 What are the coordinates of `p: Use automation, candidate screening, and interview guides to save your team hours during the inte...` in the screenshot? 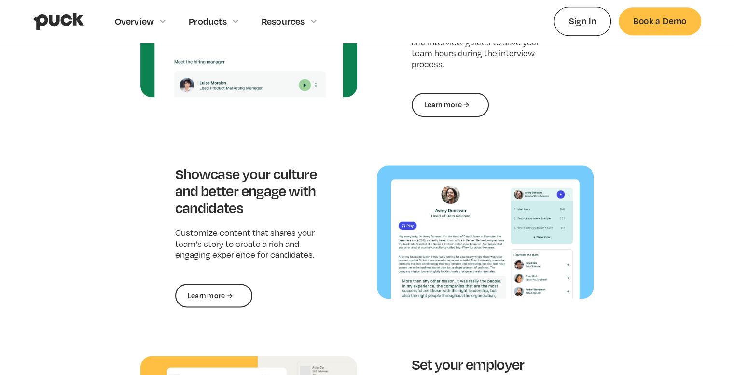 It's located at (486, 48).